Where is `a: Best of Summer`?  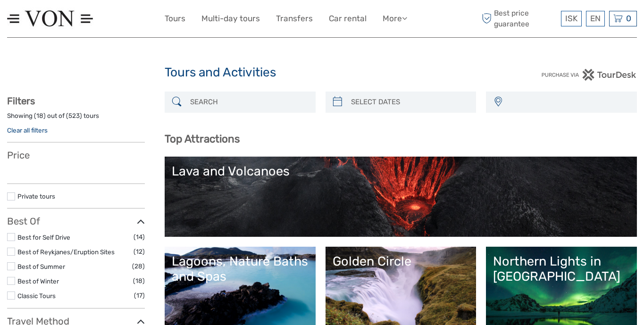
a: Best of Summer is located at coordinates (41, 267).